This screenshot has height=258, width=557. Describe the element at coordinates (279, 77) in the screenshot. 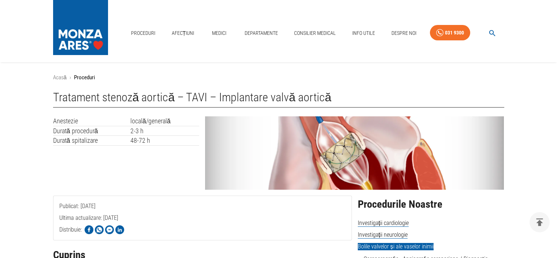

I see `nav: breadcrumb` at that location.